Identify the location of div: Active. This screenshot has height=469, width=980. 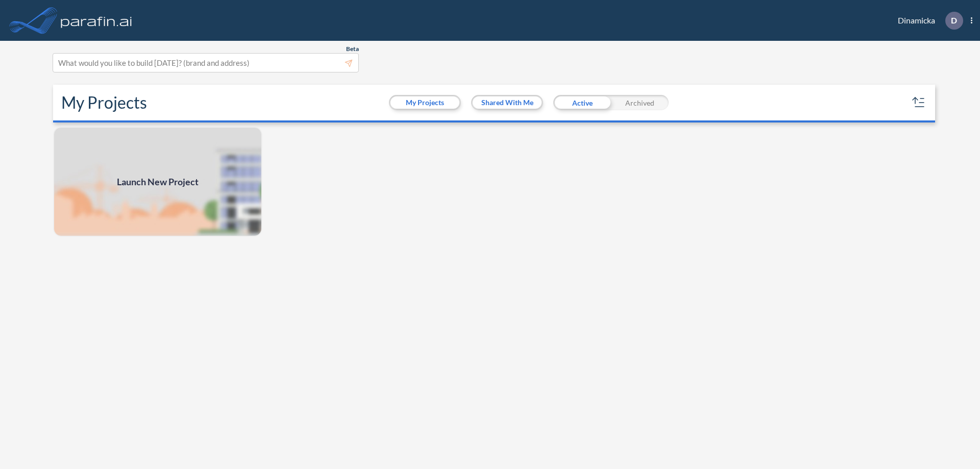
(582, 102).